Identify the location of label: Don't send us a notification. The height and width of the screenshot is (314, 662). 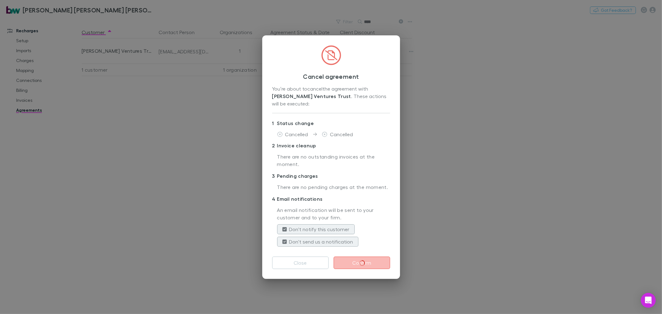
(321, 242).